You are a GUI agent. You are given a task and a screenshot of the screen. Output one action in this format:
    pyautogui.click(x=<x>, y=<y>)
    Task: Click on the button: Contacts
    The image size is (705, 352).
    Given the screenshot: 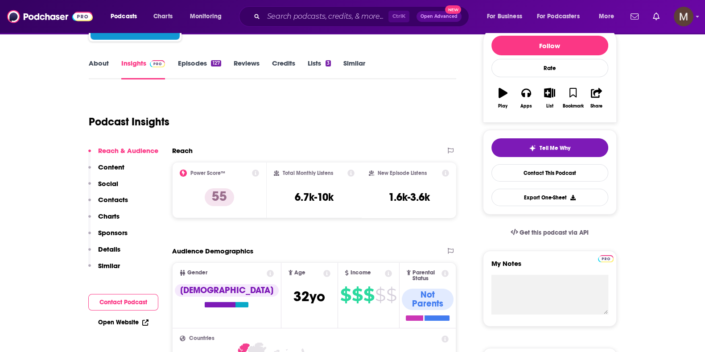 What is the action you would take?
    pyautogui.click(x=108, y=203)
    